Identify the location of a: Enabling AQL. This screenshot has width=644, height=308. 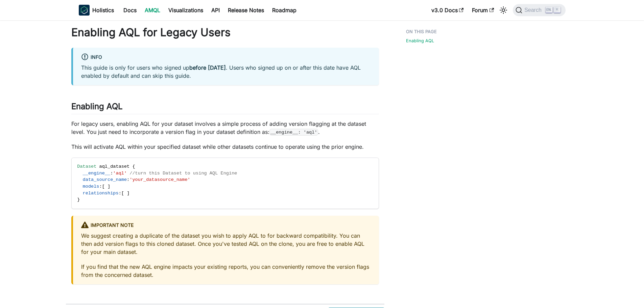
(420, 41).